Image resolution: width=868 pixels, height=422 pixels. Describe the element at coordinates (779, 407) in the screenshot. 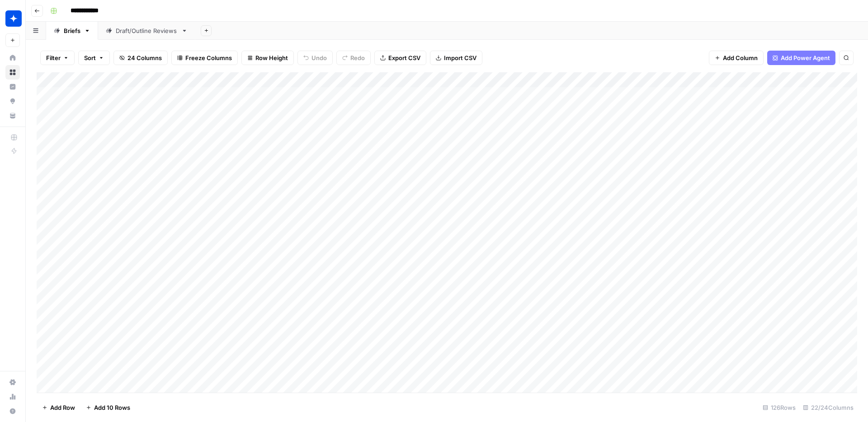

I see `div: 126 Rows` at that location.